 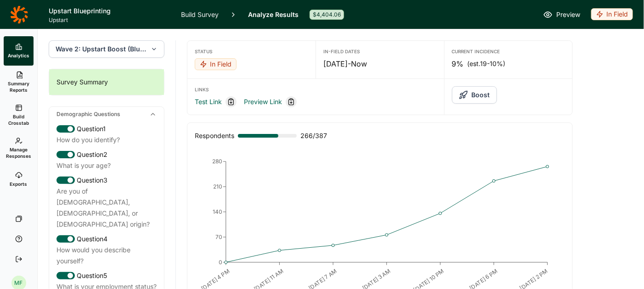 I want to click on span: Build Crosstab, so click(x=19, y=120).